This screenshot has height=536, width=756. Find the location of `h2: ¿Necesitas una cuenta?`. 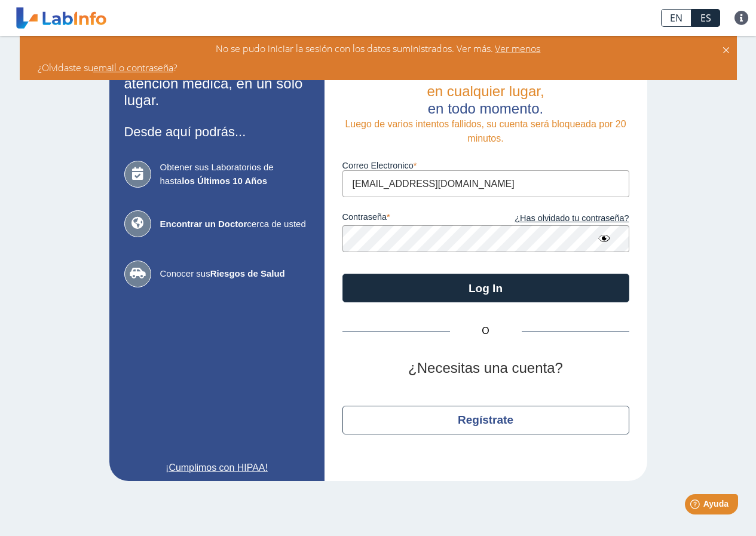

h2: ¿Necesitas una cuenta? is located at coordinates (486, 368).